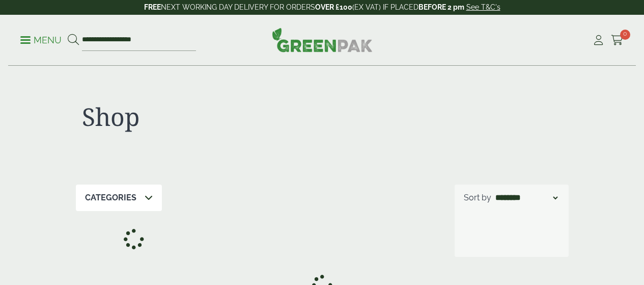 Image resolution: width=644 pixels, height=285 pixels. Describe the element at coordinates (598, 41) in the screenshot. I see `i: My Account` at that location.